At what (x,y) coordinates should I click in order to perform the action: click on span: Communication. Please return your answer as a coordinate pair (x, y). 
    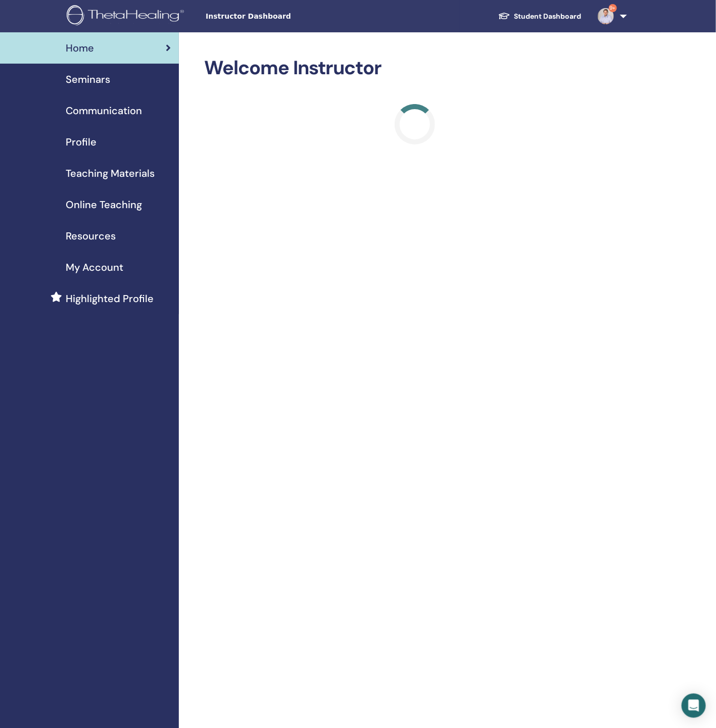
    Looking at the image, I should click on (104, 111).